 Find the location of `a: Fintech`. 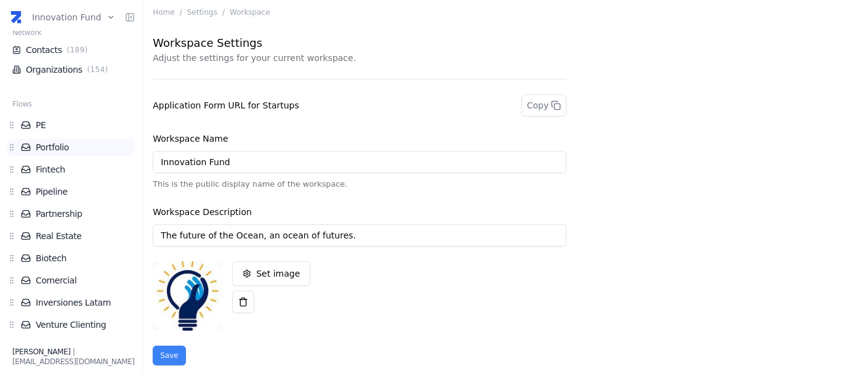

a: Fintech is located at coordinates (78, 169).